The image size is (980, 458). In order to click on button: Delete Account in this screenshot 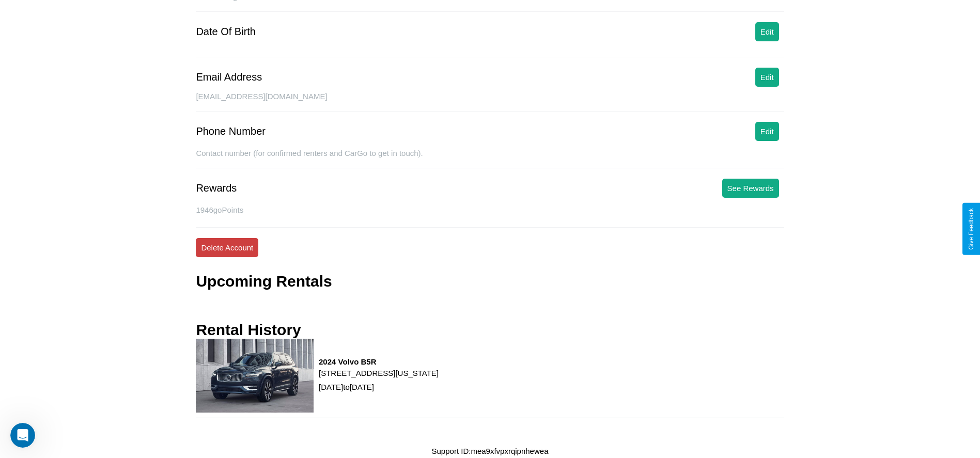, I will do `click(227, 248)`.